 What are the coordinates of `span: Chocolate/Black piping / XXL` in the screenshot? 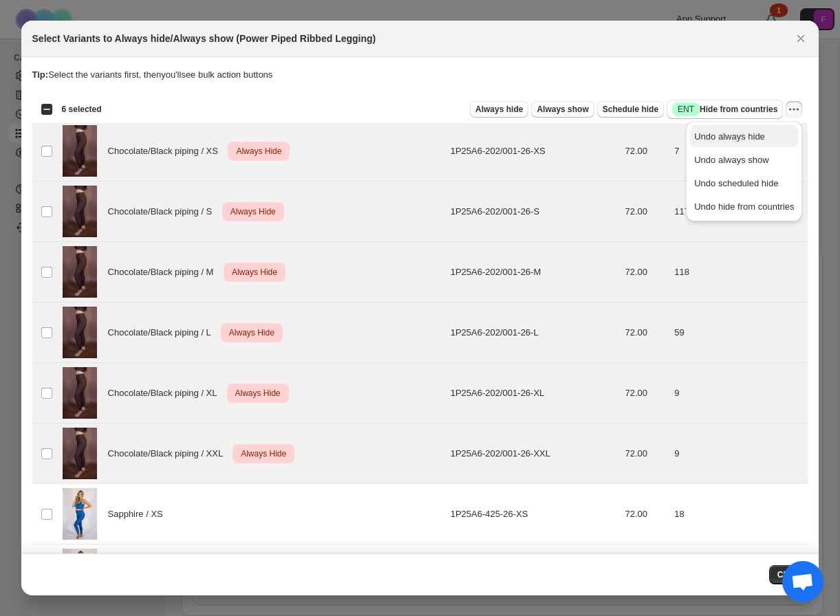 It's located at (169, 454).